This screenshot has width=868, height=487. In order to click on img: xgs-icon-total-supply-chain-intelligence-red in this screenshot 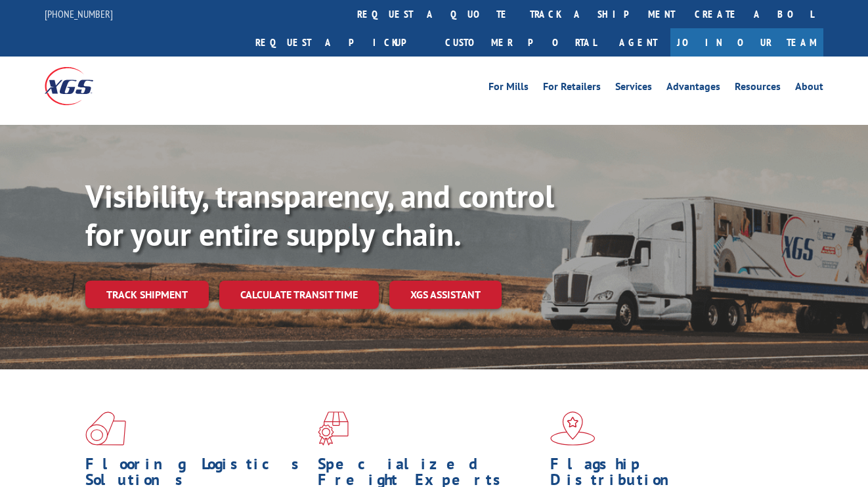, I will do `click(106, 428)`.